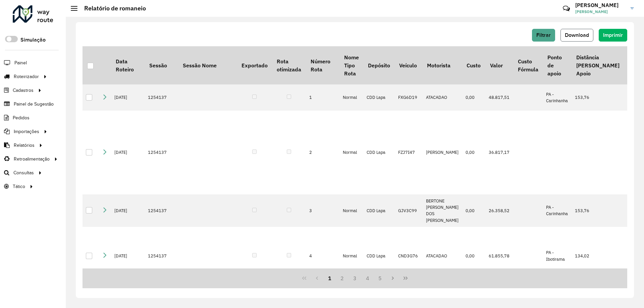  Describe the element at coordinates (474, 65) in the screenshot. I see `th: Custo` at that location.